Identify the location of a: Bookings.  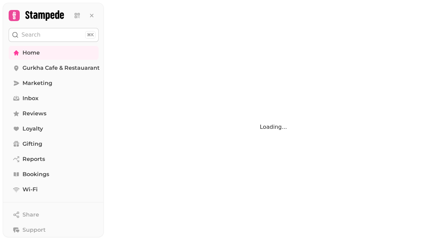
(54, 175).